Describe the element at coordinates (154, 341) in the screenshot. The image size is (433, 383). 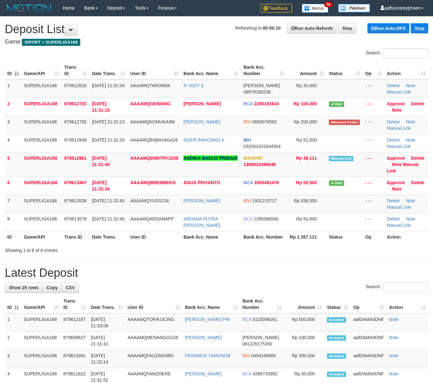
I see `td: AAAAMQMENANGGG26` at that location.